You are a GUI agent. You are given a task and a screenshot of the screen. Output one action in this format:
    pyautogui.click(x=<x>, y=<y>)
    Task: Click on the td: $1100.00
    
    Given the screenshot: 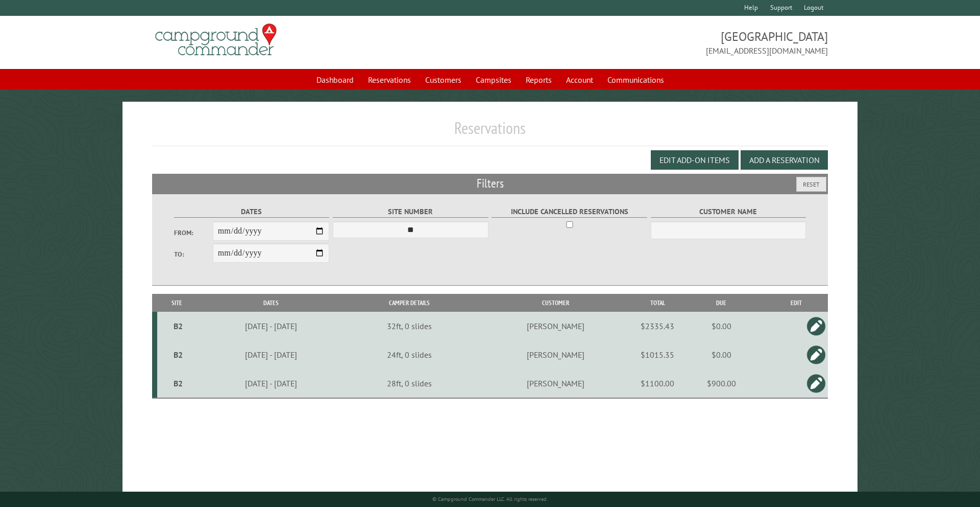 What is the action you would take?
    pyautogui.click(x=658, y=383)
    